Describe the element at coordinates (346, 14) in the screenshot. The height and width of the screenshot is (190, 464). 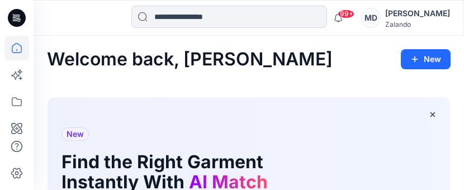
I see `span: 99+` at that location.